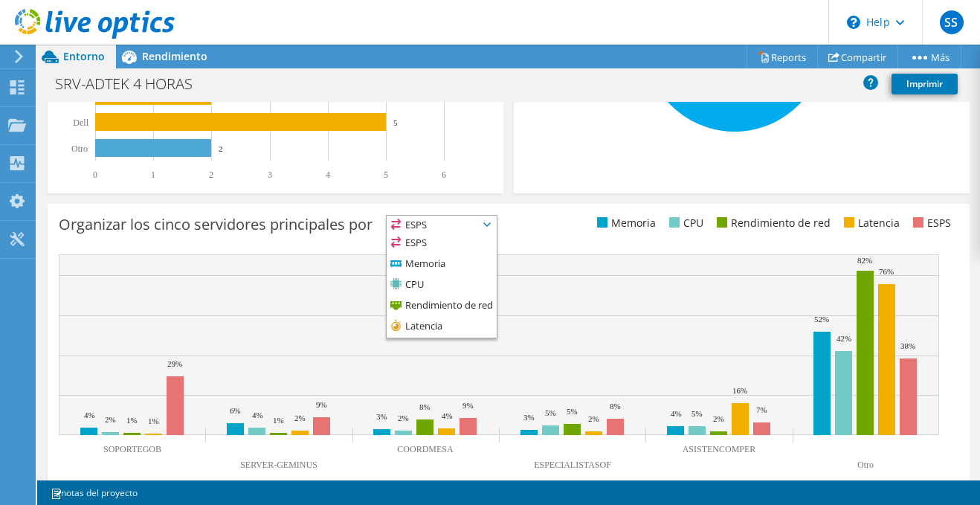 Image resolution: width=980 pixels, height=505 pixels. I want to click on text: 3, so click(270, 174).